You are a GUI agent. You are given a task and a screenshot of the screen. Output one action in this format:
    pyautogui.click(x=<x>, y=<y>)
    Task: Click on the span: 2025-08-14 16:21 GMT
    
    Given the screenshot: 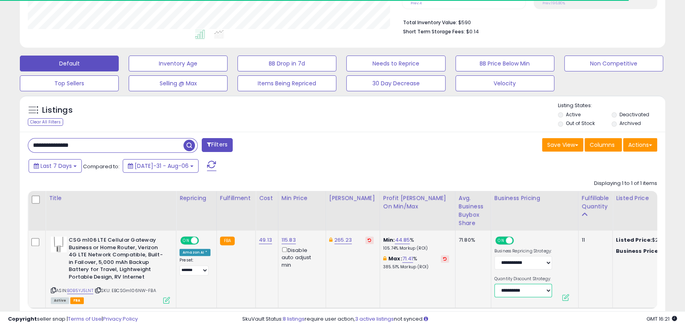 What is the action you would take?
    pyautogui.click(x=661, y=319)
    